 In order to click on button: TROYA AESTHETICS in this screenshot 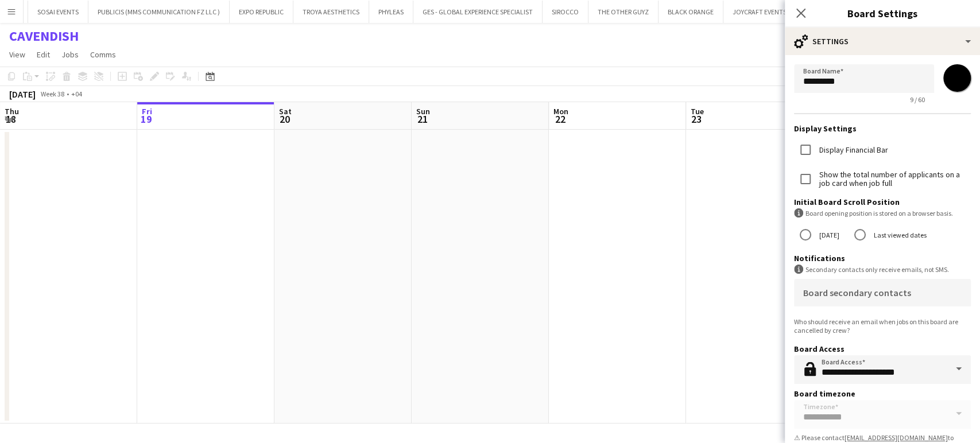, I will do `click(332, 12)`.